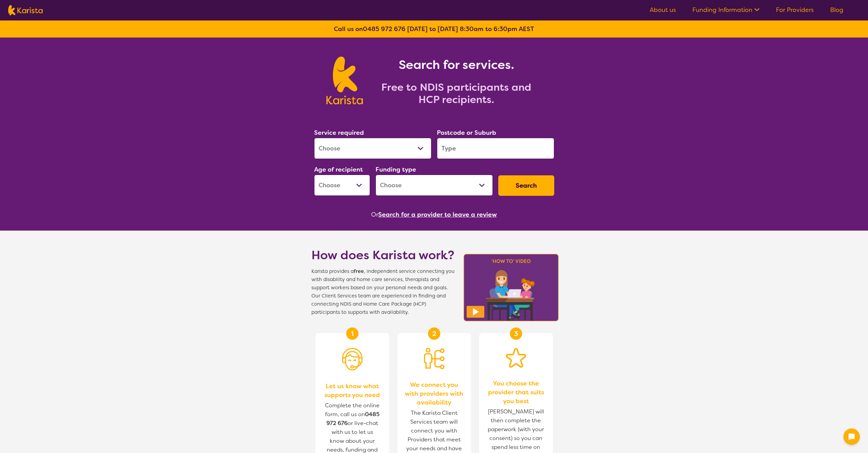  What do you see at coordinates (339, 133) in the screenshot?
I see `label: Service required` at bounding box center [339, 133].